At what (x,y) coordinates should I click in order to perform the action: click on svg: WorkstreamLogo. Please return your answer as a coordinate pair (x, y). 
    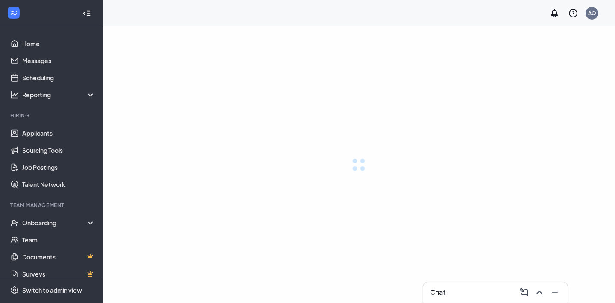
    Looking at the image, I should click on (14, 13).